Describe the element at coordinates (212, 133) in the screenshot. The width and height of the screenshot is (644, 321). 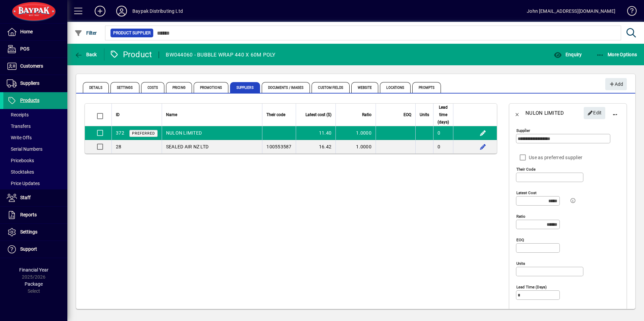
I see `td: NULON LIMITED` at that location.